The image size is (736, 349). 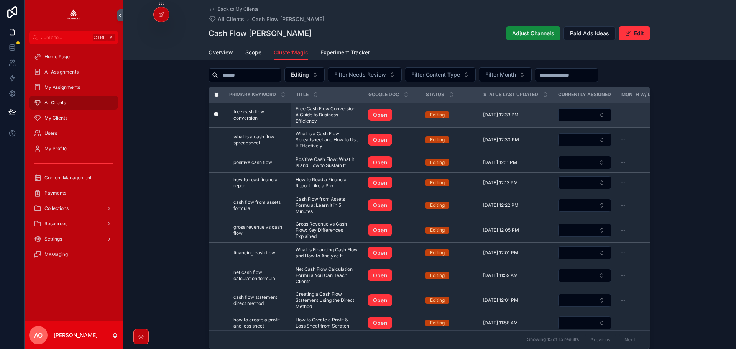 What do you see at coordinates (260, 253) in the screenshot?
I see `a: financing cash flow` at bounding box center [260, 253].